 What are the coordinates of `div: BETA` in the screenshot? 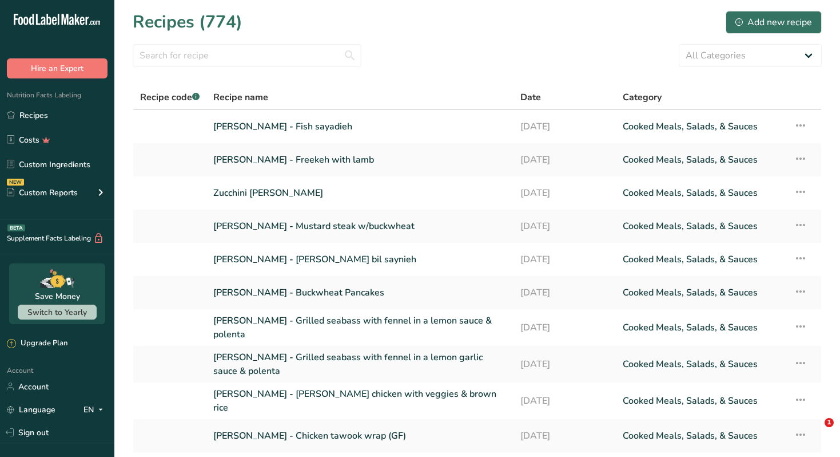 It's located at (16, 228).